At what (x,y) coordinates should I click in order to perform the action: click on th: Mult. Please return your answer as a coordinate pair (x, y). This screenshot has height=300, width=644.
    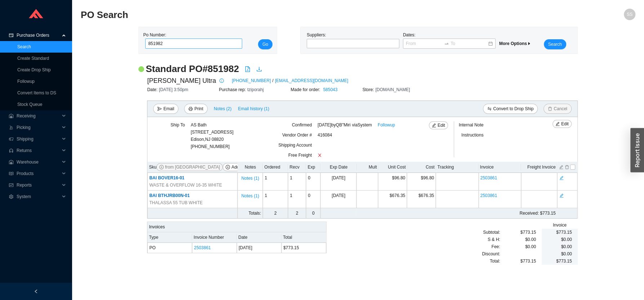
    Looking at the image, I should click on (368, 167).